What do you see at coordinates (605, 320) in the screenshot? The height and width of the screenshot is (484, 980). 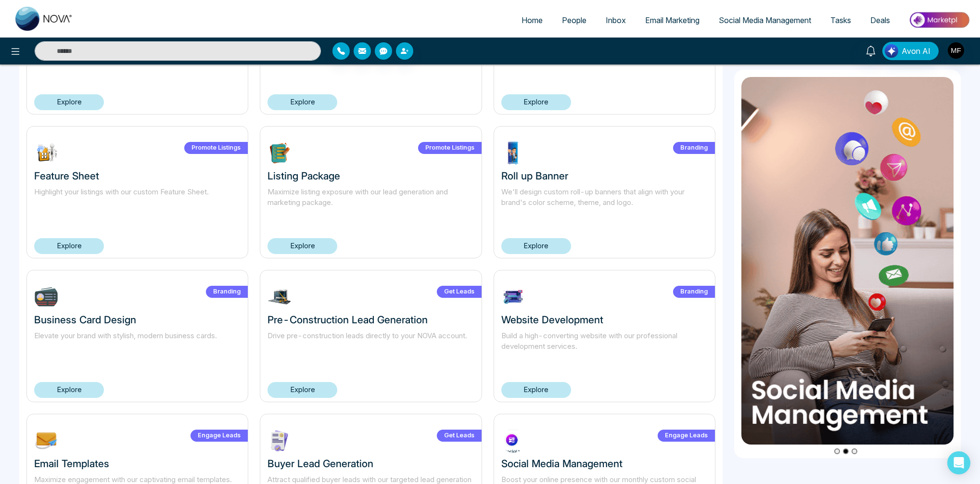 I see `h3: Website Development` at bounding box center [605, 320].